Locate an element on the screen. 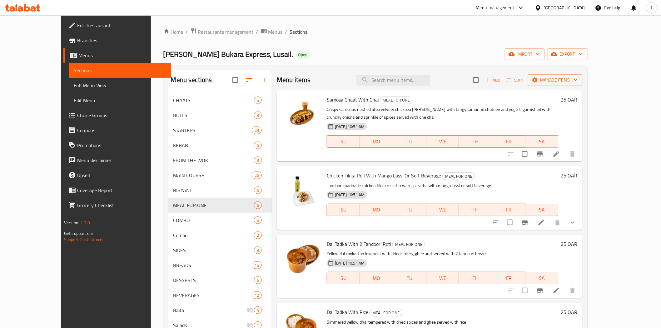  span: Select section is located at coordinates (476, 80).